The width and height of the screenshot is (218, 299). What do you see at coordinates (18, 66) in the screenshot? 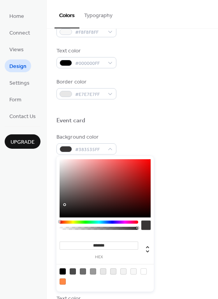
I see `a: Design` at bounding box center [18, 66].